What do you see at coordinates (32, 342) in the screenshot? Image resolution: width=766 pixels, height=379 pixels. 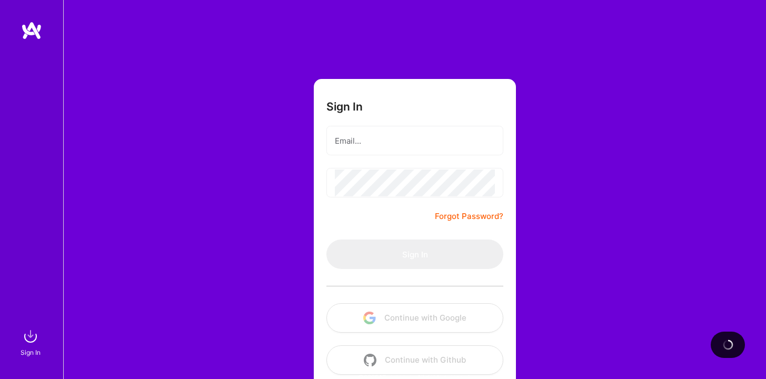 I see `a: sign inSign In` at bounding box center [32, 342].